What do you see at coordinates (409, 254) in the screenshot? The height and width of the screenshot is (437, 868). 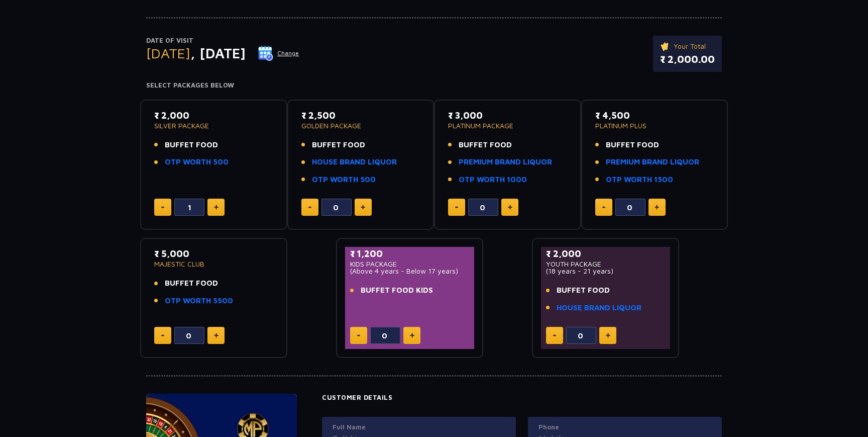 I see `p: ₹ 1,200` at bounding box center [409, 254].